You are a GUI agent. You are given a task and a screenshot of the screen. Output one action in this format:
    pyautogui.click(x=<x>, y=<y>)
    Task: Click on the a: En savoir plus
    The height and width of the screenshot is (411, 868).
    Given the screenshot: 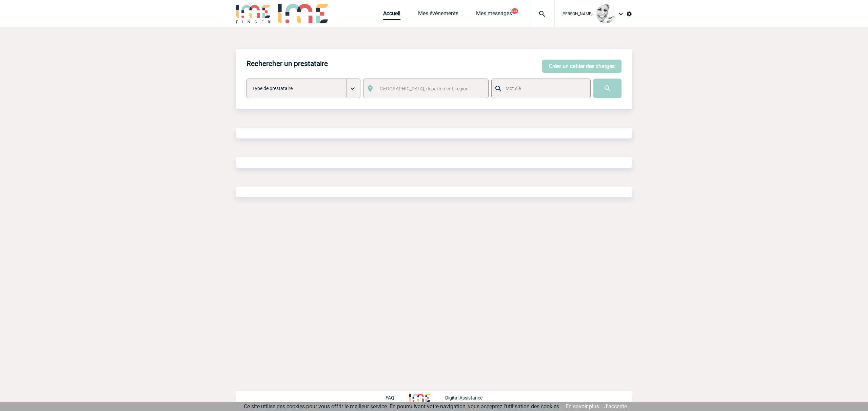 What is the action you would take?
    pyautogui.click(x=582, y=406)
    